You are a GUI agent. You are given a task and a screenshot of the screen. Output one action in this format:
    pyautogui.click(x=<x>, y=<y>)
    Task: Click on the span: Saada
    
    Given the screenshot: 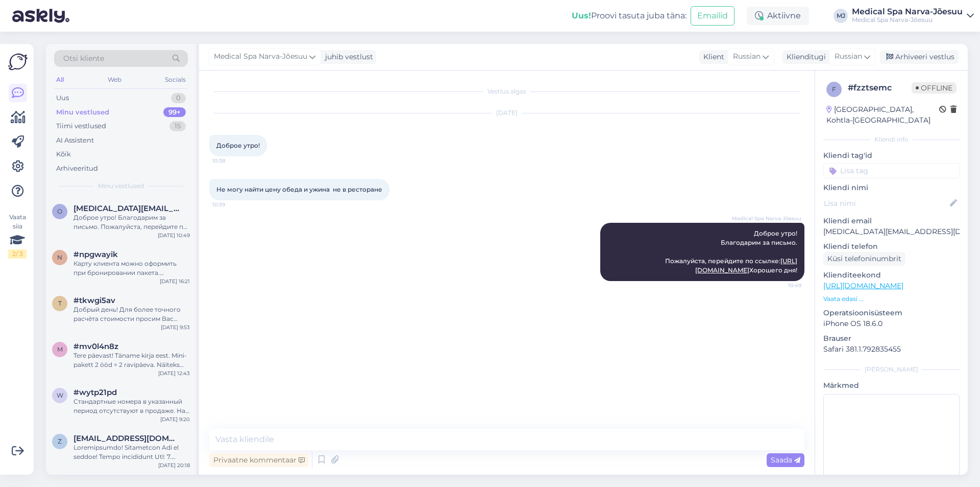 What is the action you would take?
    pyautogui.click(x=786, y=459)
    